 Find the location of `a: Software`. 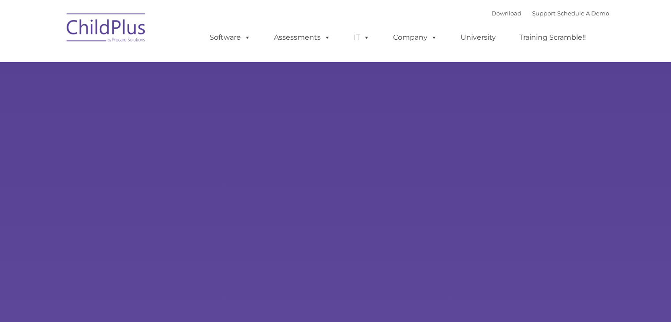

a: Software is located at coordinates (230, 37).